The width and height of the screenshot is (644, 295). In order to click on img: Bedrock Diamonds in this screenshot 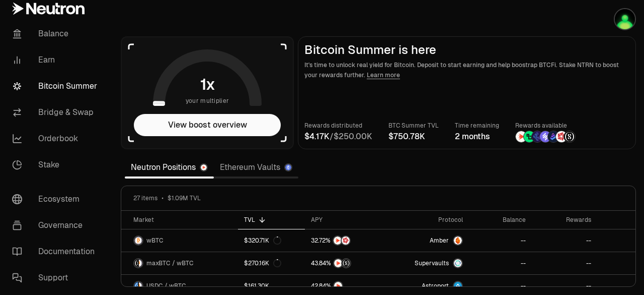, I will do `click(554, 137)`.